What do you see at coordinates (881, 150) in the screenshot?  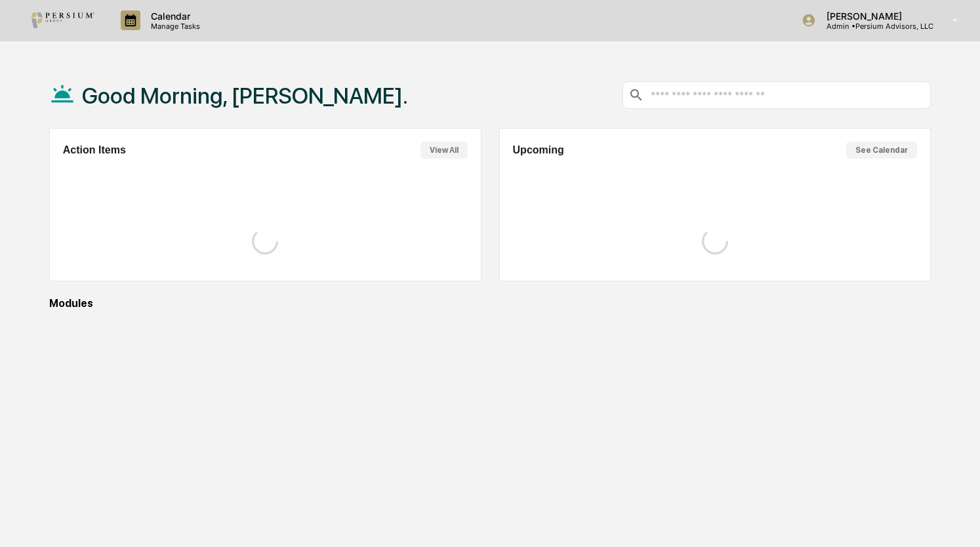 I see `a: See Calendar` at bounding box center [881, 150].